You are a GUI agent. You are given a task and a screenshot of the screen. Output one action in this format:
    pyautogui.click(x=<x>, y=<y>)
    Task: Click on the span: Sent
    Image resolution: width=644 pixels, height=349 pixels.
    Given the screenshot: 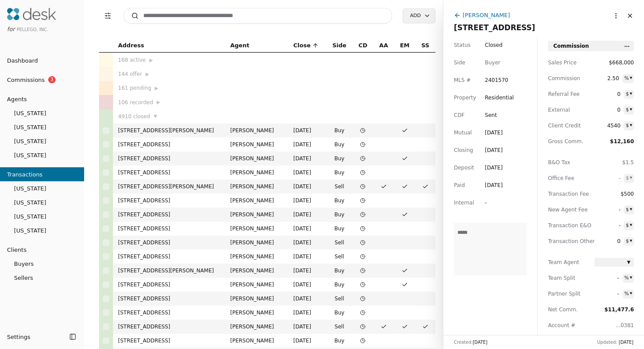 What is the action you would take?
    pyautogui.click(x=491, y=115)
    